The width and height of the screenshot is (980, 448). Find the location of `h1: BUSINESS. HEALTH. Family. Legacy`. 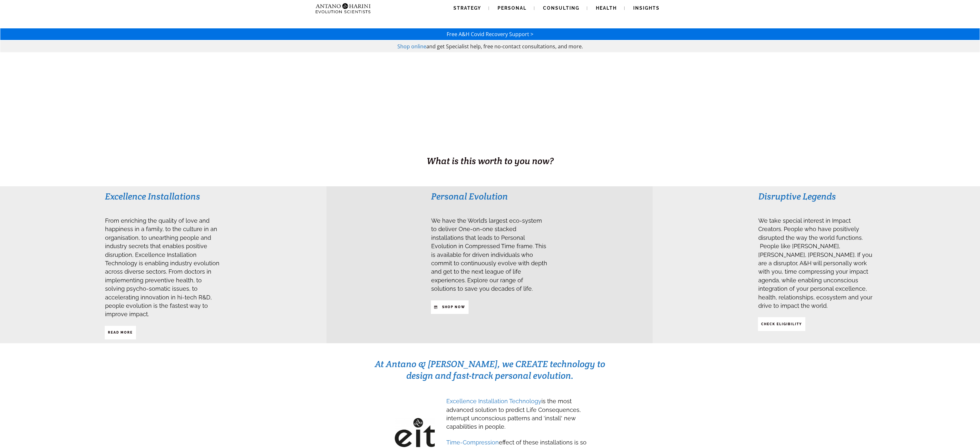

h1: BUSINESS. HEALTH. Family. Legacy is located at coordinates (490, 147).